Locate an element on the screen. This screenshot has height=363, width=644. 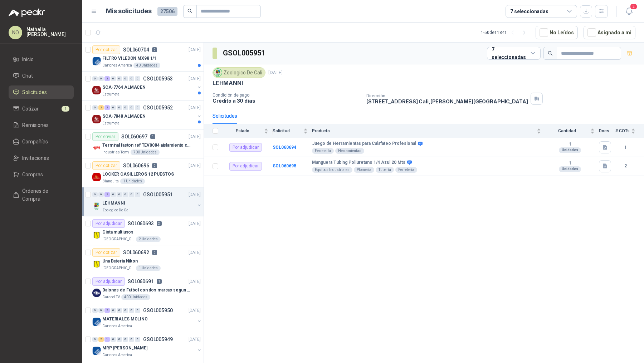
button: 2 is located at coordinates (629, 11).